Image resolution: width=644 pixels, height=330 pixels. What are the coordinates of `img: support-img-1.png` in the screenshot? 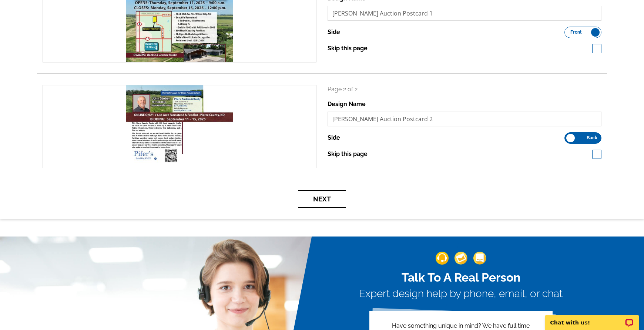 It's located at (441, 258).